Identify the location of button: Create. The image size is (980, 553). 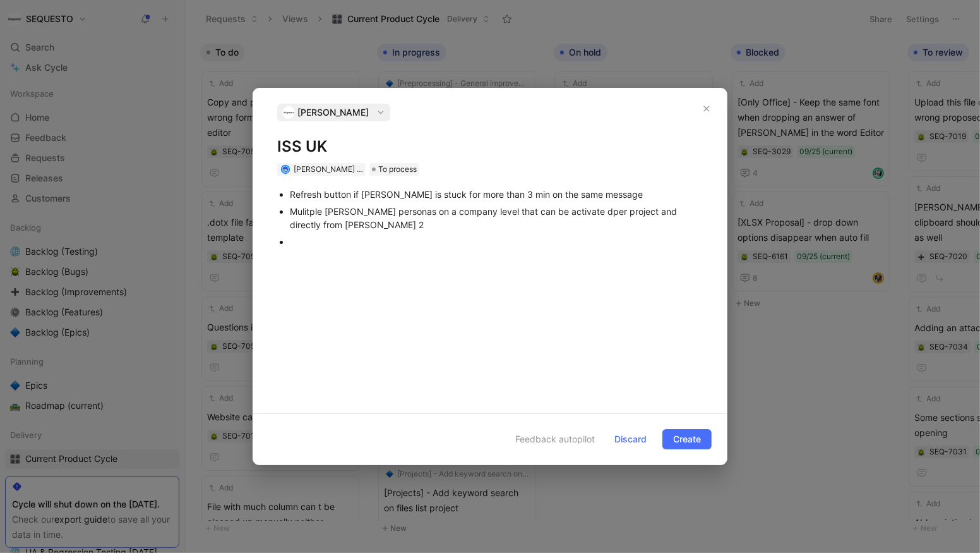
(688, 439).